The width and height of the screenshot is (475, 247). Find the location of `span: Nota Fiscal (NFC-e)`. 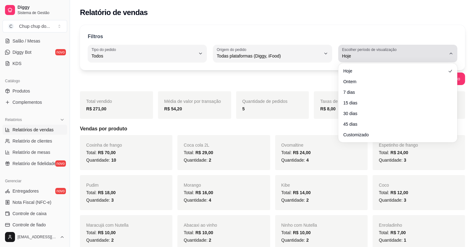

span: Nota Fiscal (NFC-e) is located at coordinates (32, 202).